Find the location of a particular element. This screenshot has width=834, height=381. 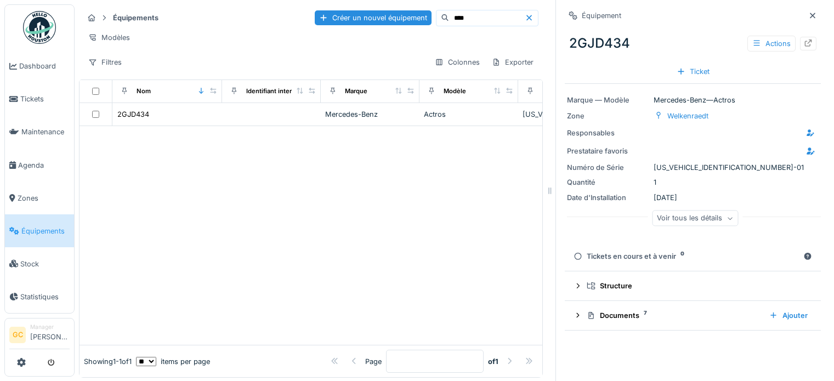

img: Badge_color-CXgf-gQk.svg is located at coordinates (39, 27).